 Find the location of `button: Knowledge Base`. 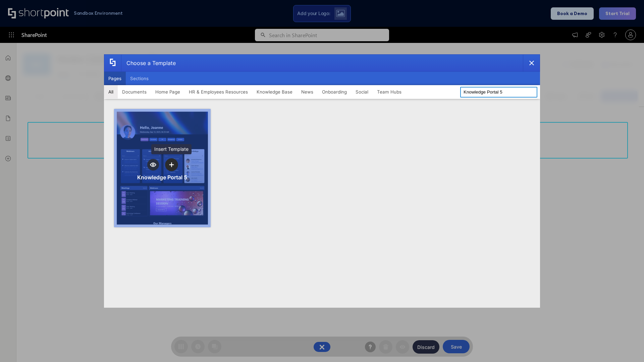

button: Knowledge Base is located at coordinates (274, 91).